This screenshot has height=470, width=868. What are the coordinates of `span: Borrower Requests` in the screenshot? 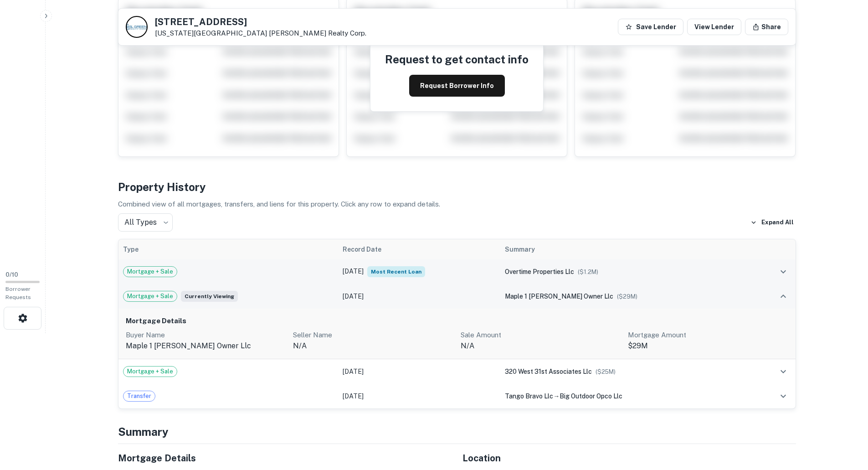 It's located at (18, 293).